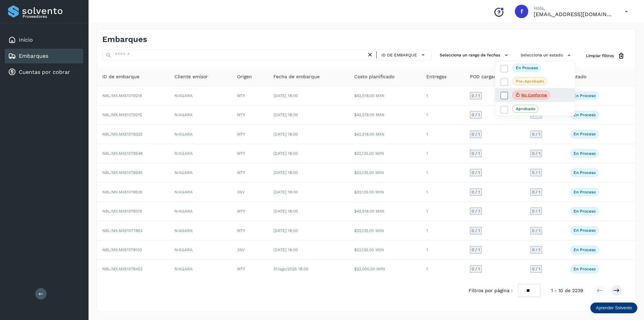 The image size is (644, 320). I want to click on a: Inicio, so click(26, 40).